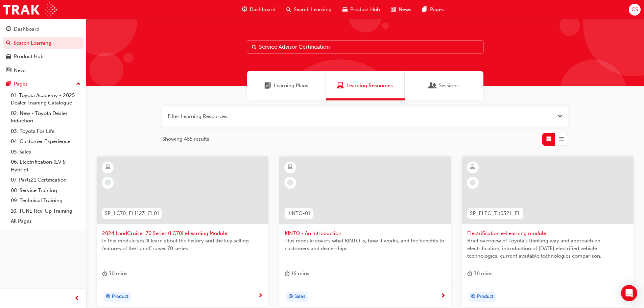 The width and height of the screenshot is (644, 308). Describe the element at coordinates (365, 244) in the screenshot. I see `span: This module covers what KINTO is, how it works, and the benefits to customers and dealerships.` at that location.